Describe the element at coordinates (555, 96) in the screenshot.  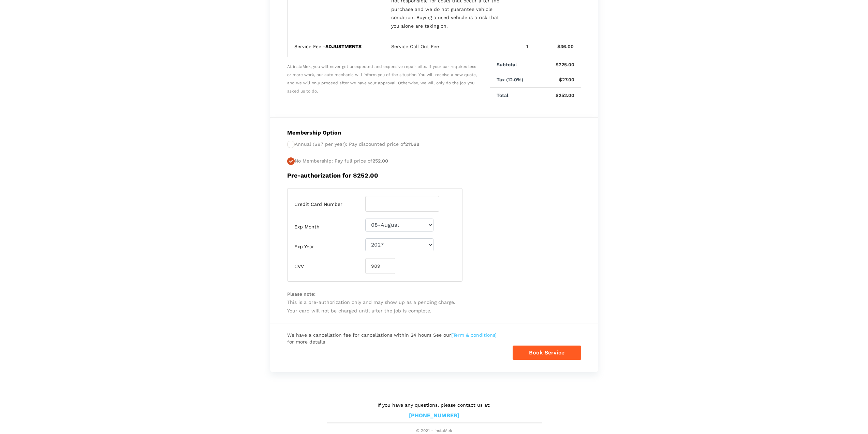
I see `p: $252.00` at that location.